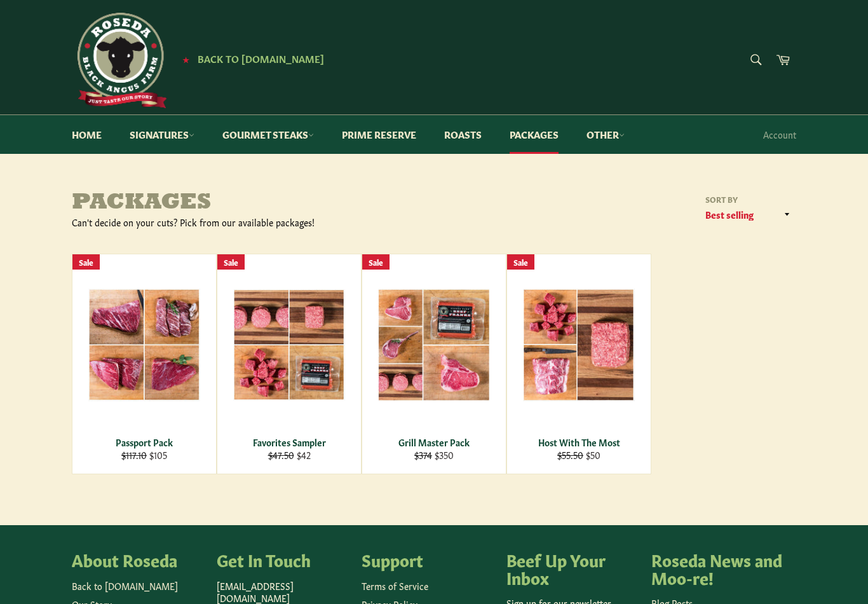 The image size is (868, 604). I want to click on img: Roseda Beef, so click(120, 60).